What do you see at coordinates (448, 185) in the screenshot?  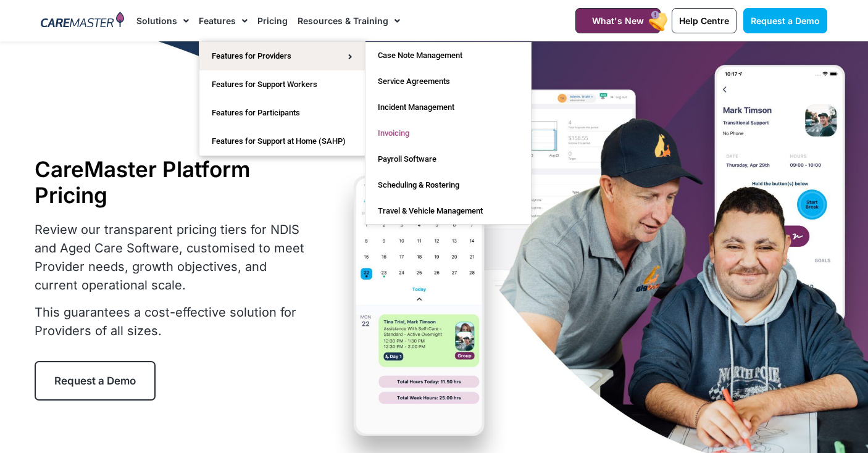 I see `a: Scheduling & Rostering` at bounding box center [448, 185].